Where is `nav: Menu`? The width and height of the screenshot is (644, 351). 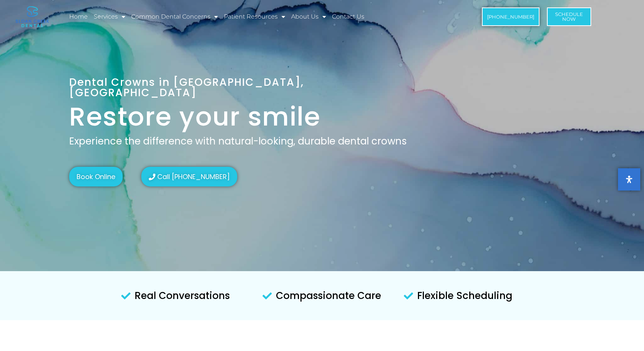 nav: Menu is located at coordinates (256, 17).